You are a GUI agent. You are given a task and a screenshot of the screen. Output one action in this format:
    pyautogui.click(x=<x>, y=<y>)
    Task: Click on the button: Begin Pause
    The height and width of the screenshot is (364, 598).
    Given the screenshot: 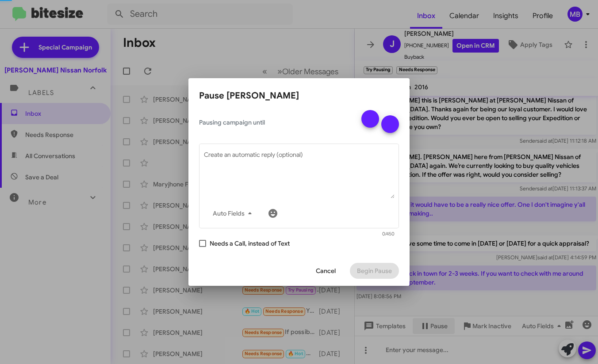 What is the action you would take?
    pyautogui.click(x=374, y=271)
    